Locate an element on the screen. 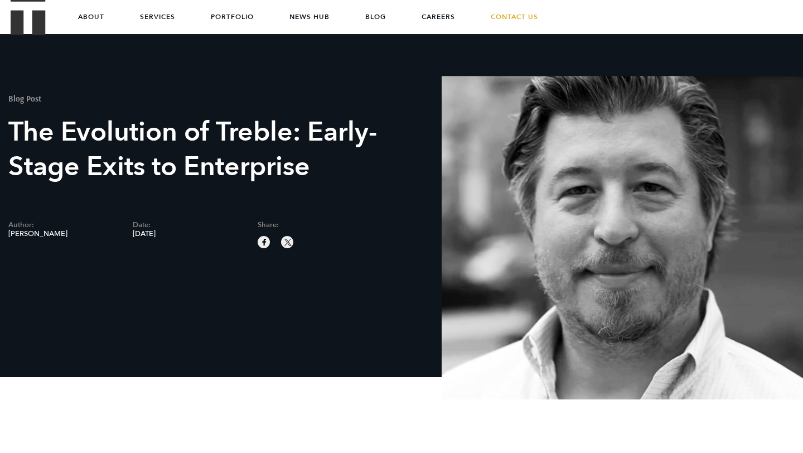  img: facebook sharing button is located at coordinates (264, 242).